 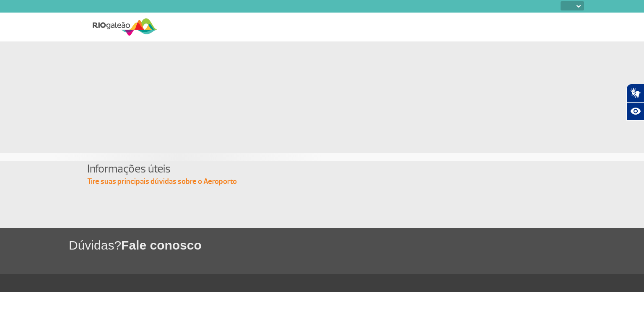 What do you see at coordinates (322, 168) in the screenshot?
I see `h4: Informações úteis` at bounding box center [322, 168].